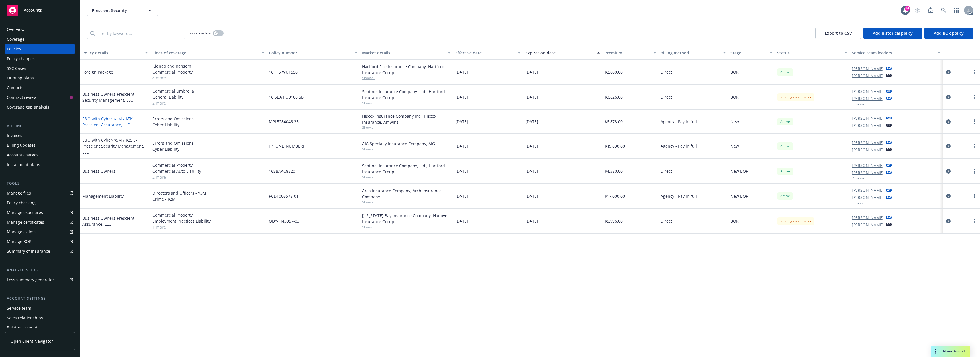 This screenshot has width=980, height=357. What do you see at coordinates (740, 171) in the screenshot?
I see `span: New BOR` at bounding box center [740, 171].